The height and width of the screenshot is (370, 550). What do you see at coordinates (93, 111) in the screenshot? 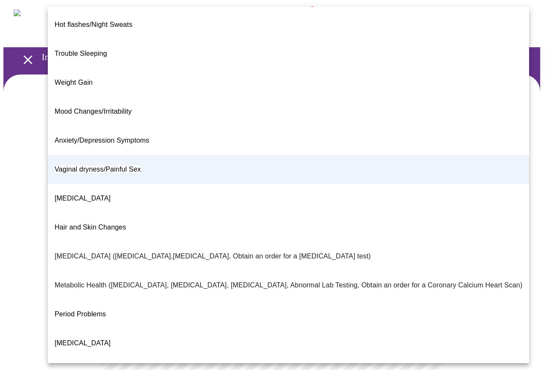
I see `span: Mood Changes/Irritability` at bounding box center [93, 111].